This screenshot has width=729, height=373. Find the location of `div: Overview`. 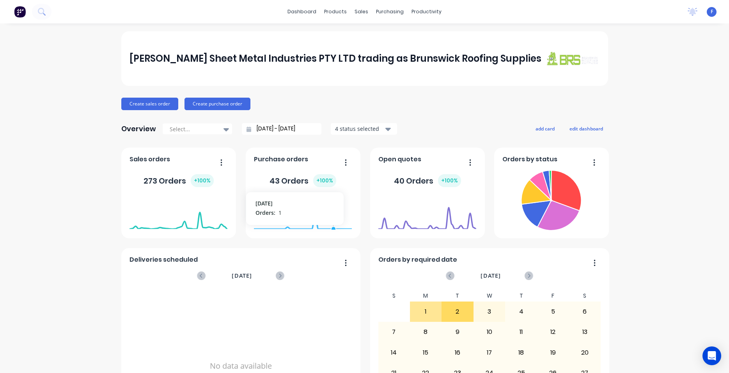

div: Overview is located at coordinates (138, 129).